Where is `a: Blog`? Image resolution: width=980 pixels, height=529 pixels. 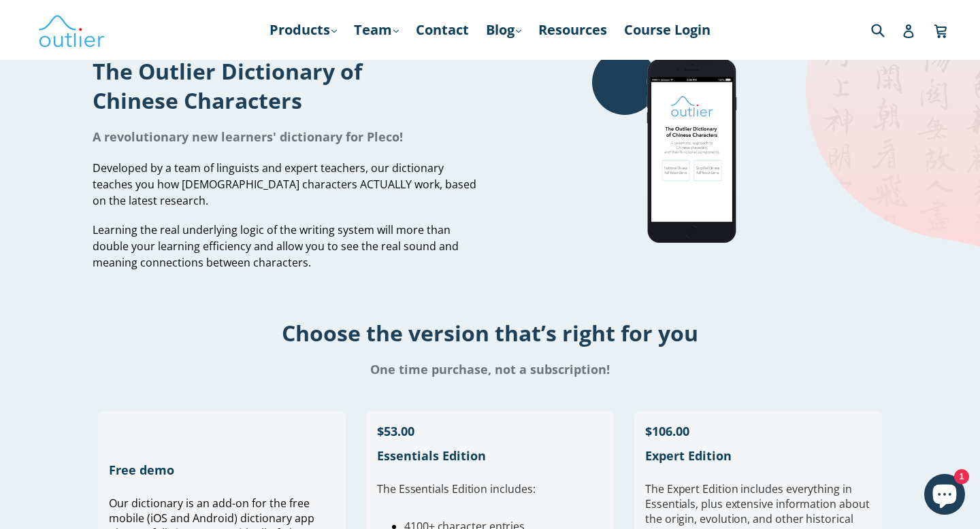 a: Blog is located at coordinates (504, 30).